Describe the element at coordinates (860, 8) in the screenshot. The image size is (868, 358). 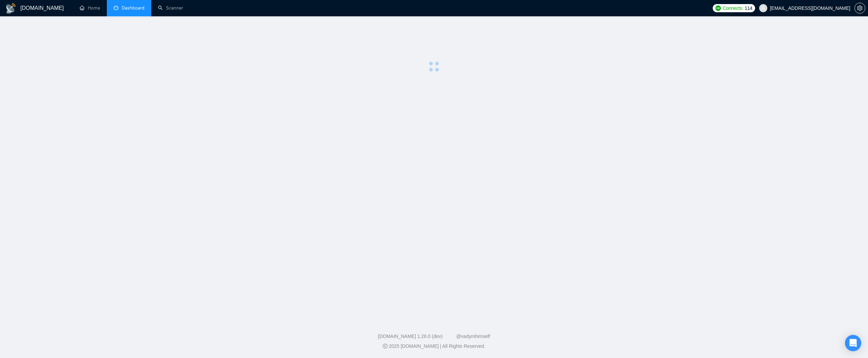
I see `span: setting` at that location.